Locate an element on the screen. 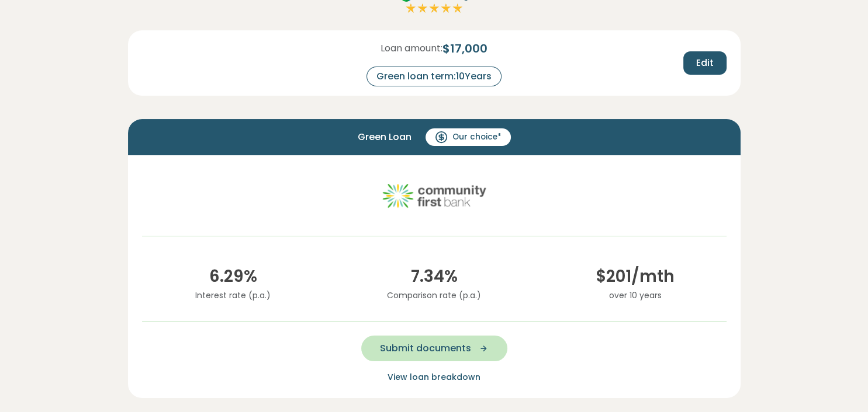 The height and width of the screenshot is (412, 868). button: Edit is located at coordinates (705, 63).